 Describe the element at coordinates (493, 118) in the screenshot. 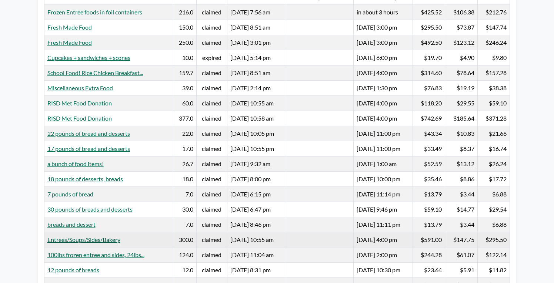

I see `td: $371.28` at that location.